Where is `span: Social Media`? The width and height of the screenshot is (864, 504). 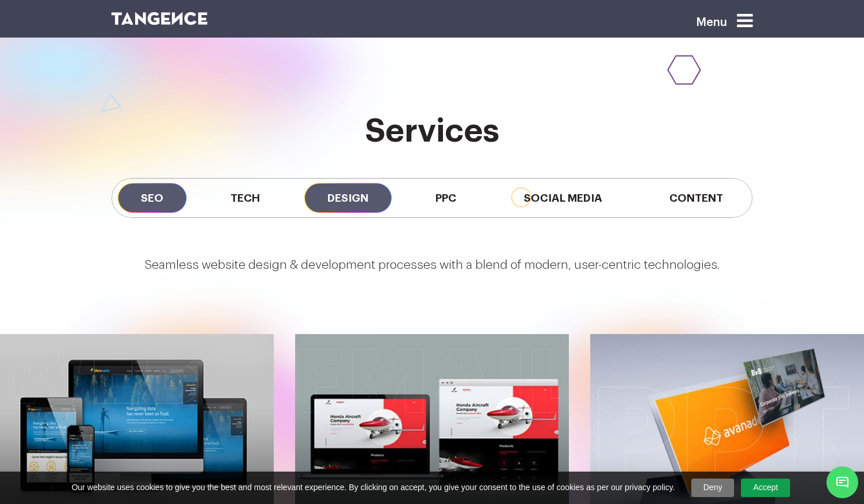 span: Social Media is located at coordinates (563, 198).